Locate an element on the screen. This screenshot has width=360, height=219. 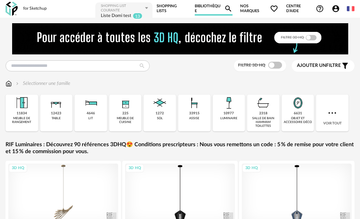
div: 33915 is located at coordinates (194, 113).